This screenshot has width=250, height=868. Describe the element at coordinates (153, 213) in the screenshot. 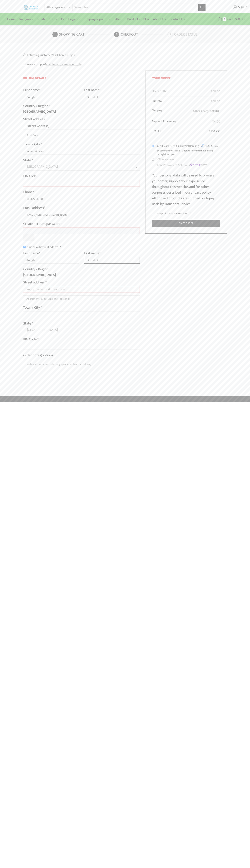

I see `input: I accept all terms and conditions. *` at that location.